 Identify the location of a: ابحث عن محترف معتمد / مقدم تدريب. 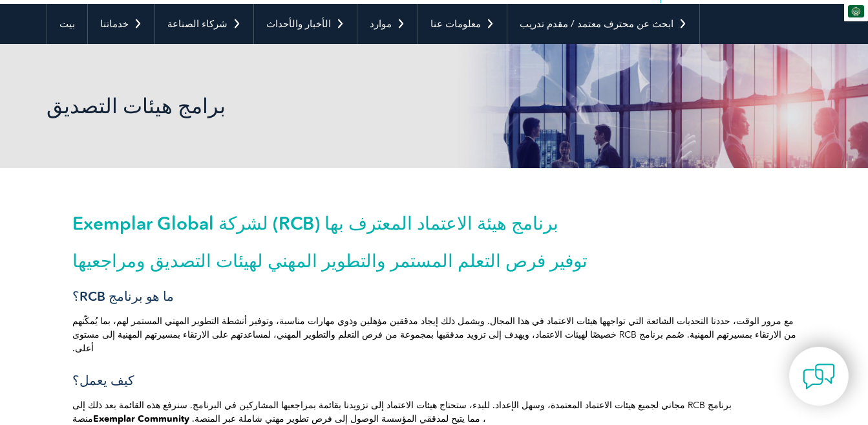
(603, 24).